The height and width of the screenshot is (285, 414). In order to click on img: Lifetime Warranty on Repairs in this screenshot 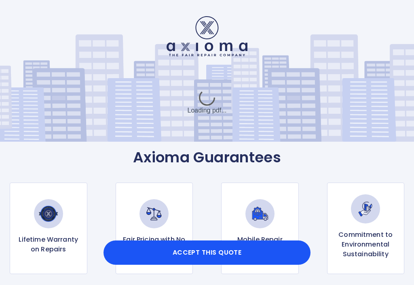, I will do `click(49, 214)`.